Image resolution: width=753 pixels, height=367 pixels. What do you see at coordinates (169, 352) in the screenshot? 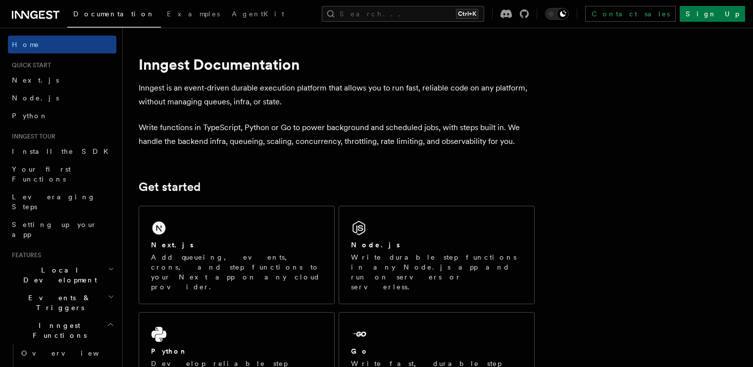
I see `h2: Python` at bounding box center [169, 352].